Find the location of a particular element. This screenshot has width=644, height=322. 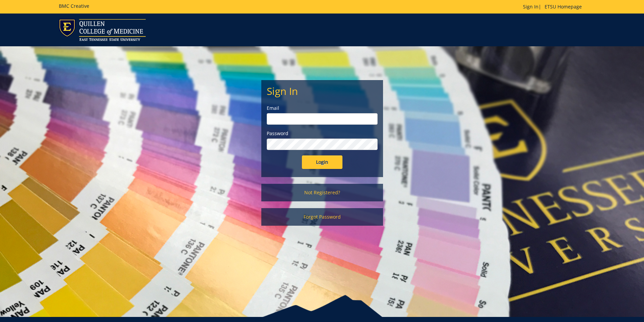

input: Login is located at coordinates (322, 162).